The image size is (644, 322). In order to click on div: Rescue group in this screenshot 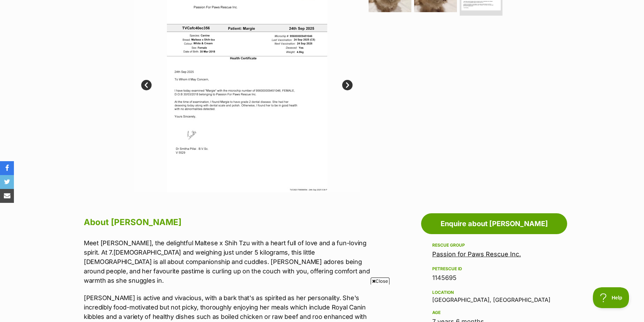, I will do `click(494, 245)`.